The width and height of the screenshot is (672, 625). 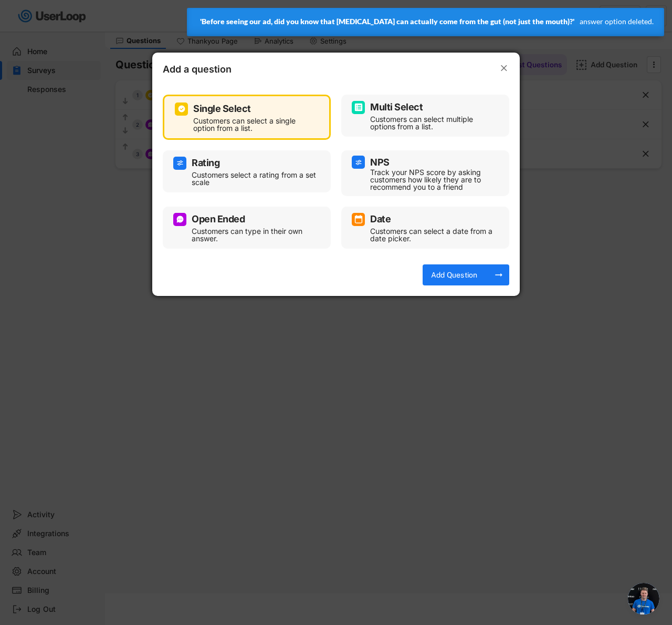 What do you see at coordinates (358, 219) in the screenshot?
I see `img: CalendarMajor.svg` at bounding box center [358, 219].